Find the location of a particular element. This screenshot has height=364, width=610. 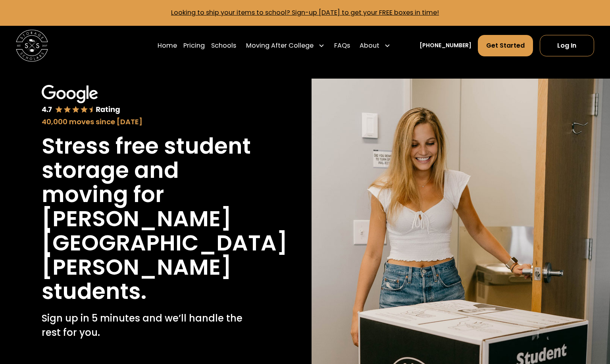

img: Google 4.7 star rating is located at coordinates (81, 100).